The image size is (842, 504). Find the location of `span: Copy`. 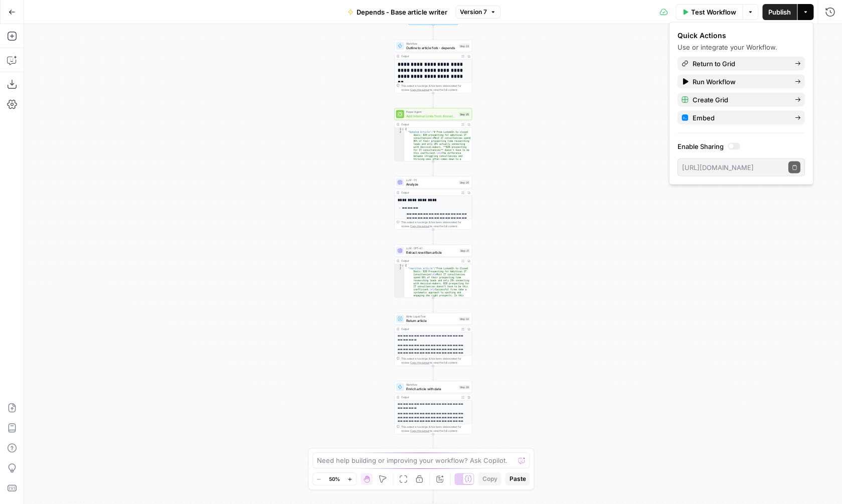

span: Copy is located at coordinates (490, 479).